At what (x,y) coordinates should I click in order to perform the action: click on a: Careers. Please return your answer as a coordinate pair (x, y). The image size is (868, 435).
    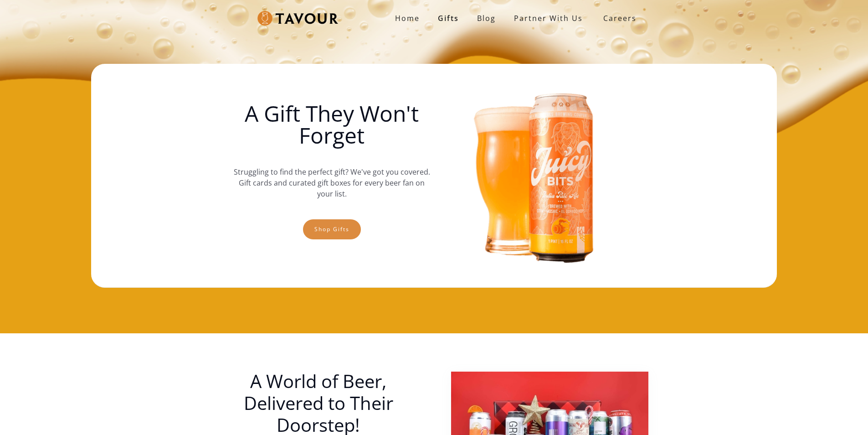
    Looking at the image, I should click on (617, 18).